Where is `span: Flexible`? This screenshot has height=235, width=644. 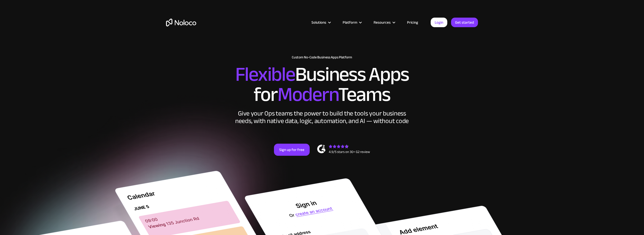
span: Flexible is located at coordinates (265, 74).